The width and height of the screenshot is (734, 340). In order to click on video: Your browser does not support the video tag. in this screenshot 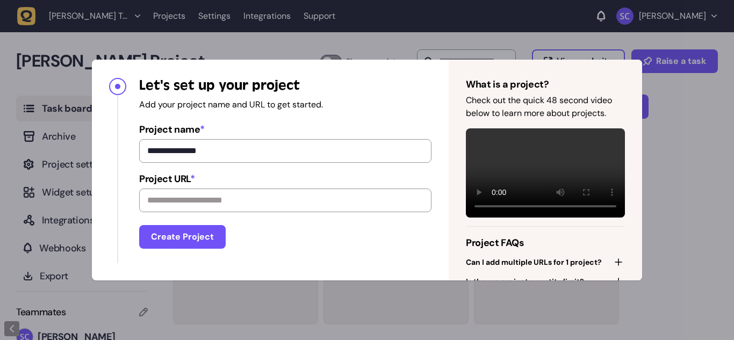, I will do `click(546, 173)`.